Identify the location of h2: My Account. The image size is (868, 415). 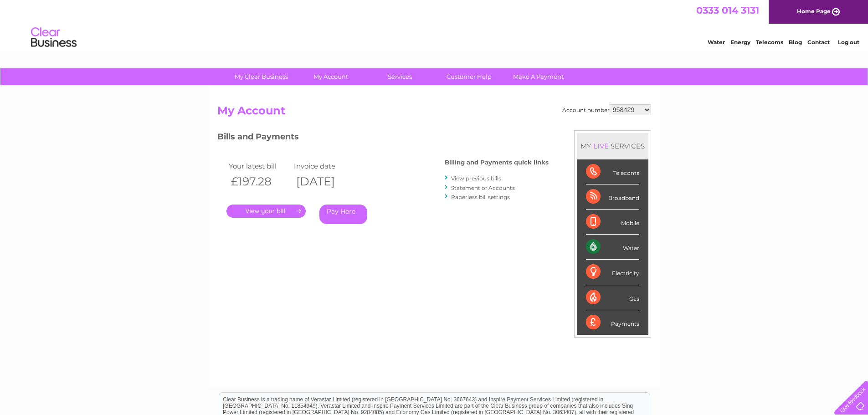
(434, 113).